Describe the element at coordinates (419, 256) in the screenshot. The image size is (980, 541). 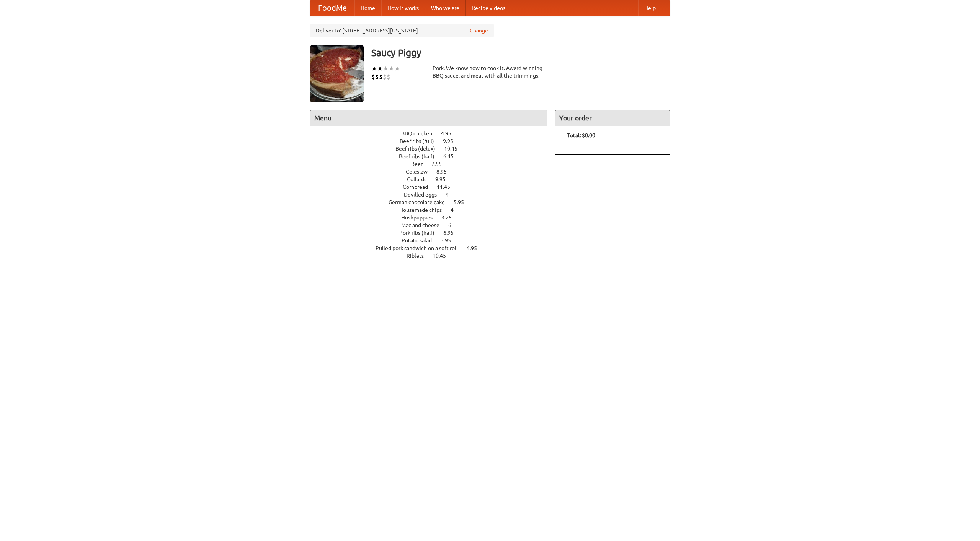
I see `span: Riblets` at that location.